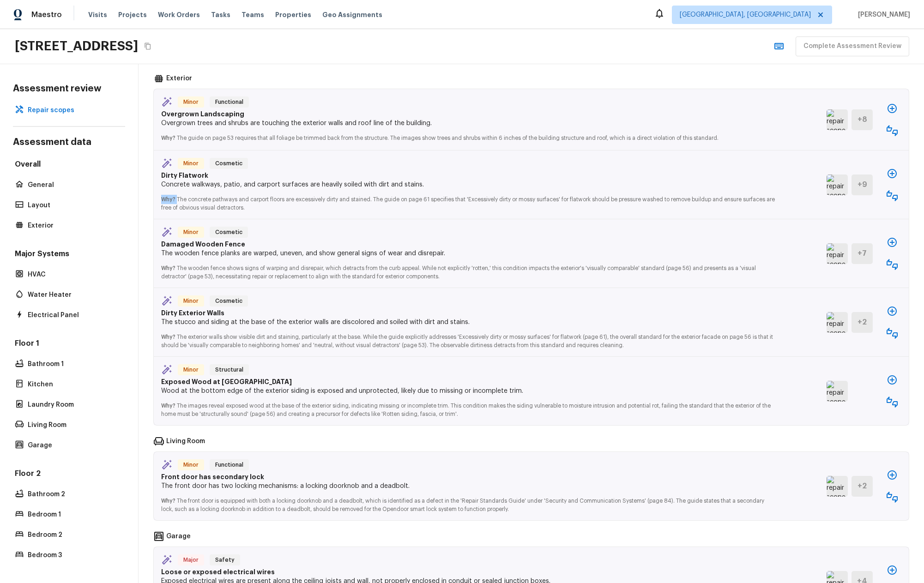 The height and width of the screenshot is (583, 924). Describe the element at coordinates (97, 15) in the screenshot. I see `span: Visits` at that location.